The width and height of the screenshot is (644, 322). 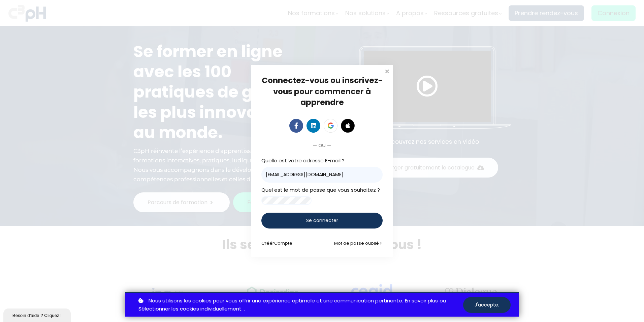 I want to click on span: Compte, so click(x=283, y=243).